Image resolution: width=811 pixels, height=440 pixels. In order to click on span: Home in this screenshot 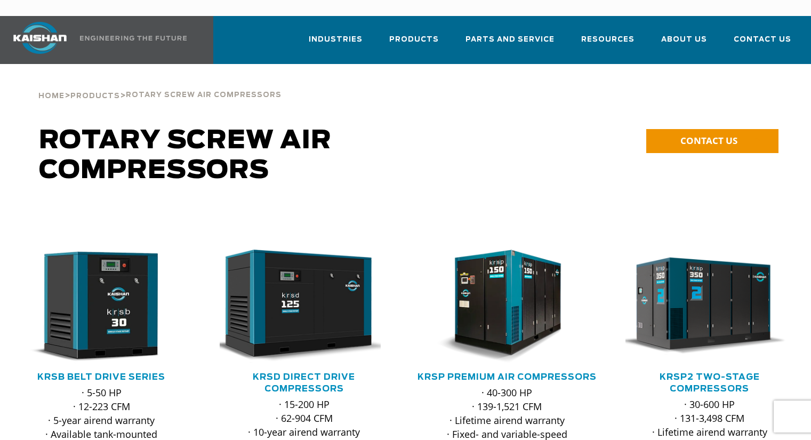, I will do `click(51, 96)`.